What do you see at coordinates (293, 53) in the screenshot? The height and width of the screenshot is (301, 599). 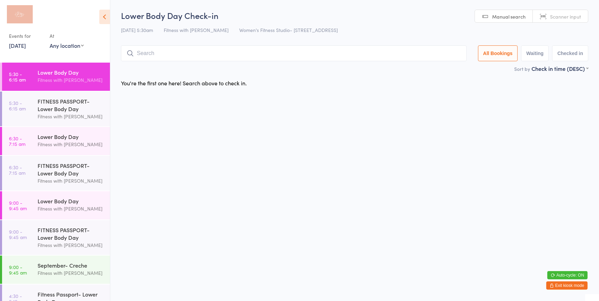 I see `input: Search` at bounding box center [293, 53].